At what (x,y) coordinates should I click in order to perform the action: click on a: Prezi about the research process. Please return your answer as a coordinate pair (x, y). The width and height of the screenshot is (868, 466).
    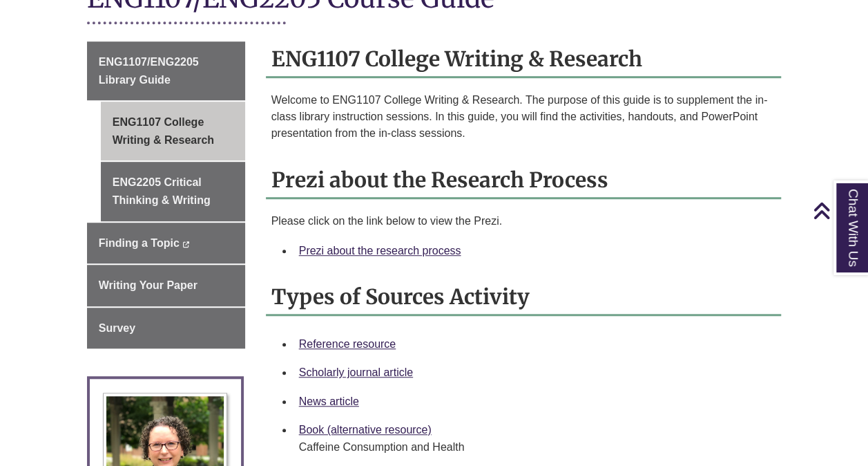
    Looking at the image, I should click on (380, 251).